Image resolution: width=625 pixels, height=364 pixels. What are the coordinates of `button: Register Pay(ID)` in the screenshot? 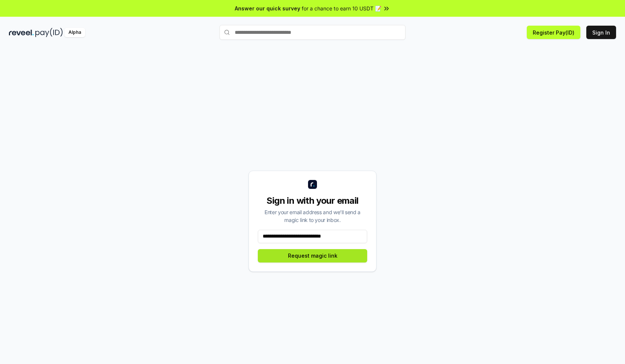 It's located at (554, 32).